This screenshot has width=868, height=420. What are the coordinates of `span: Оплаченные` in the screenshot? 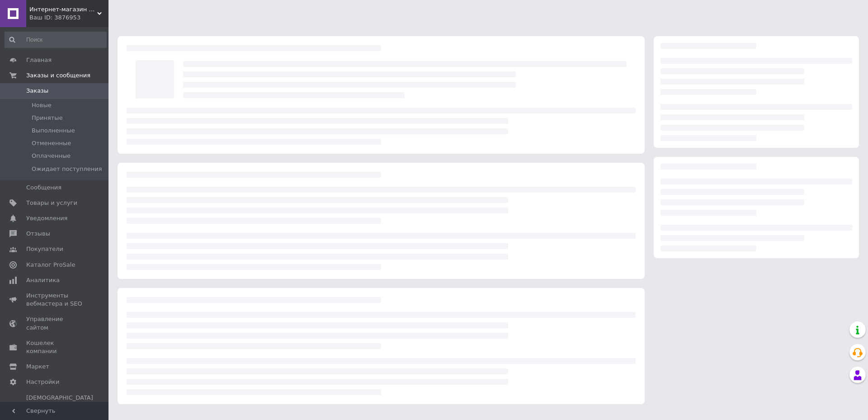 It's located at (51, 156).